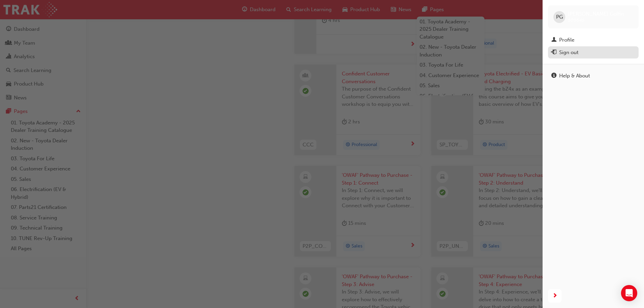 The height and width of the screenshot is (308, 644). What do you see at coordinates (554, 53) in the screenshot?
I see `span: exit-icon` at bounding box center [554, 53].